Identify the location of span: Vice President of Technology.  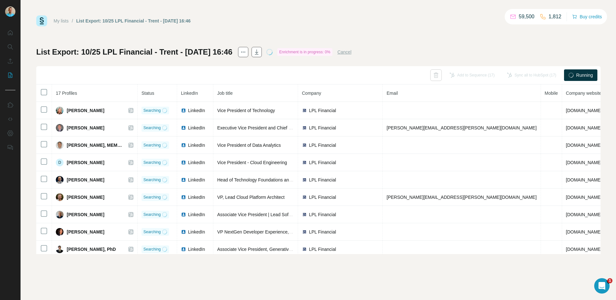
(246, 110).